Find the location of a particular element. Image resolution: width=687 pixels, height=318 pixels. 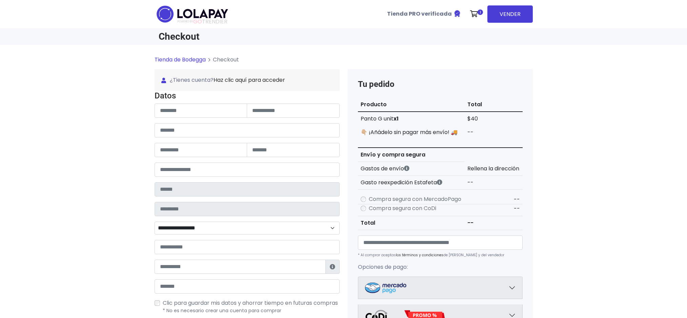

h4: Tu pedido is located at coordinates (440, 84).